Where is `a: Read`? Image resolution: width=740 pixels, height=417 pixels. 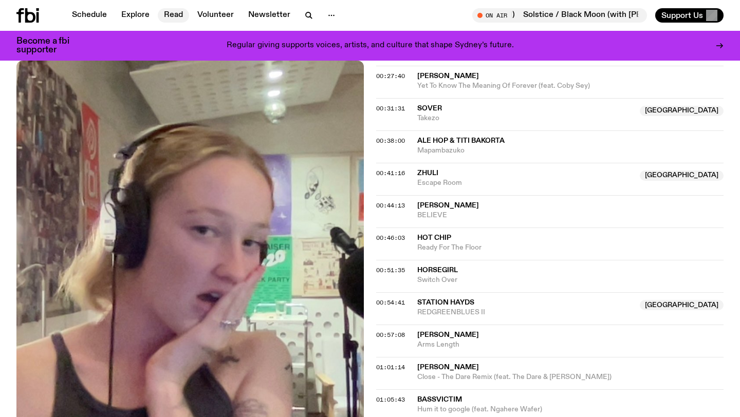
a: Read is located at coordinates (173, 15).